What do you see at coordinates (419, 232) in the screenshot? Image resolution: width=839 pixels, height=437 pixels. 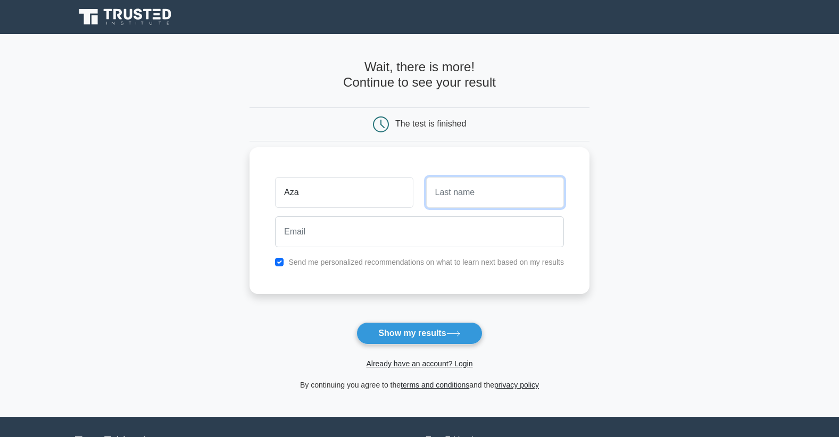 I see `input: Email` at bounding box center [419, 232].